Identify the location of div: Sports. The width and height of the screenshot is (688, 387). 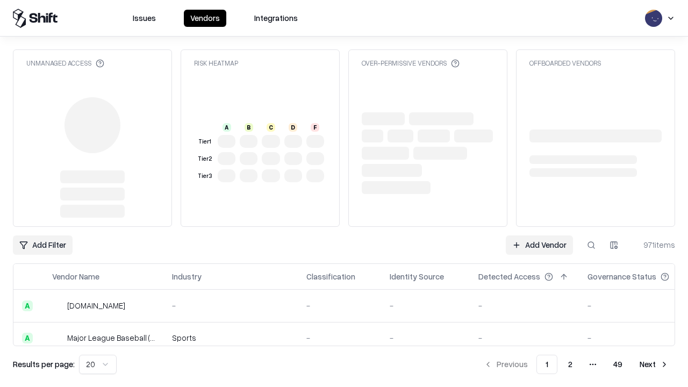
(231, 338).